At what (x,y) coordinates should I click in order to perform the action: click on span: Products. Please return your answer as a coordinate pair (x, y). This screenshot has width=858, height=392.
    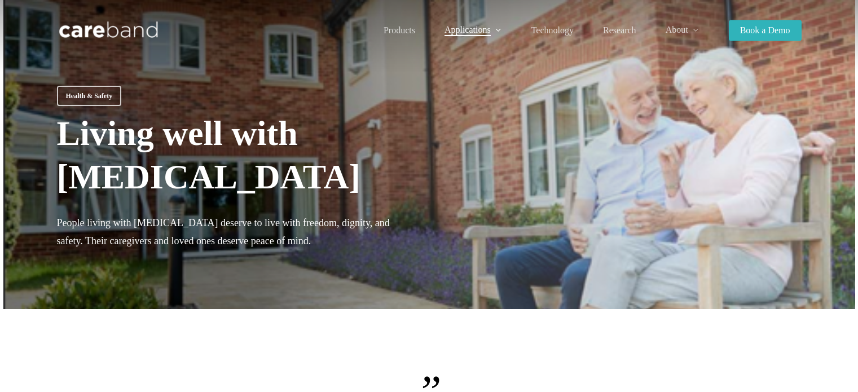
    Looking at the image, I should click on (400, 30).